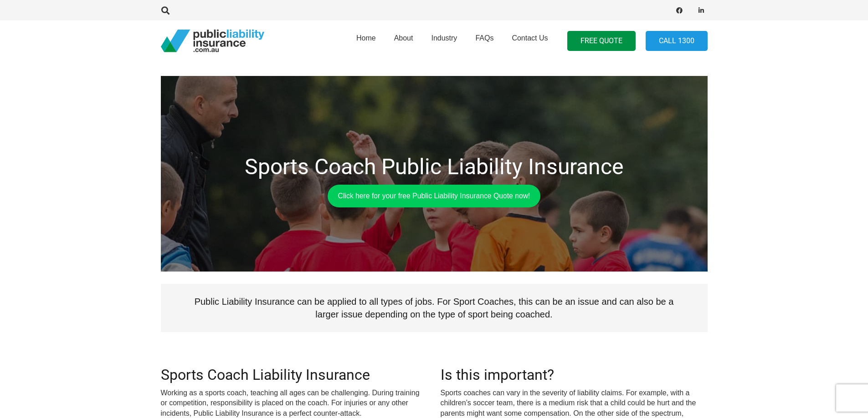 The image size is (868, 418). What do you see at coordinates (404, 41) in the screenshot?
I see `a: About` at bounding box center [404, 41].